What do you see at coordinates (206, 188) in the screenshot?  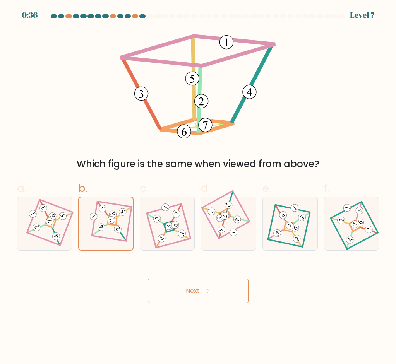 I see `span: d.` at bounding box center [206, 188].